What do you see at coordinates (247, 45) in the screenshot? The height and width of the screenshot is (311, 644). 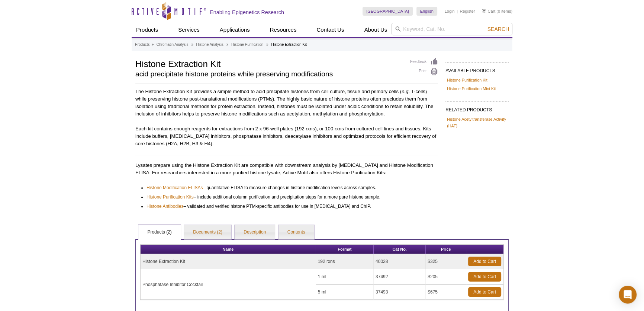 I see `a: Histone Purification` at bounding box center [247, 45].